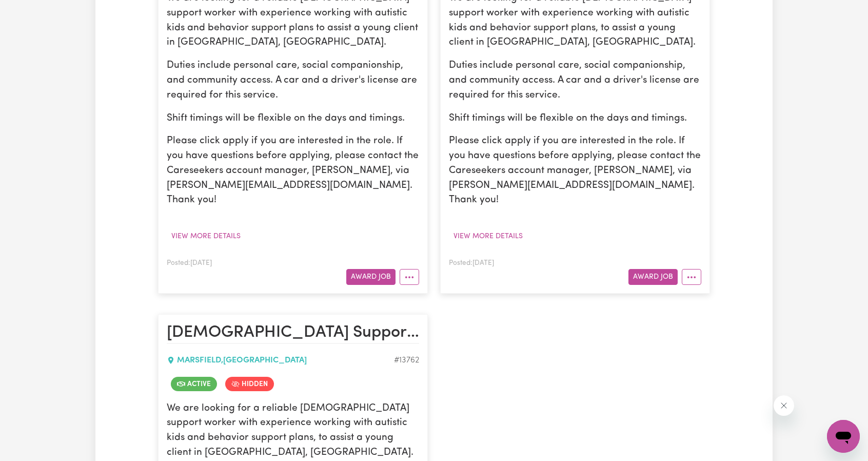 The height and width of the screenshot is (461, 868). Describe the element at coordinates (406, 361) in the screenshot. I see `div: Job ID #13762` at that location.